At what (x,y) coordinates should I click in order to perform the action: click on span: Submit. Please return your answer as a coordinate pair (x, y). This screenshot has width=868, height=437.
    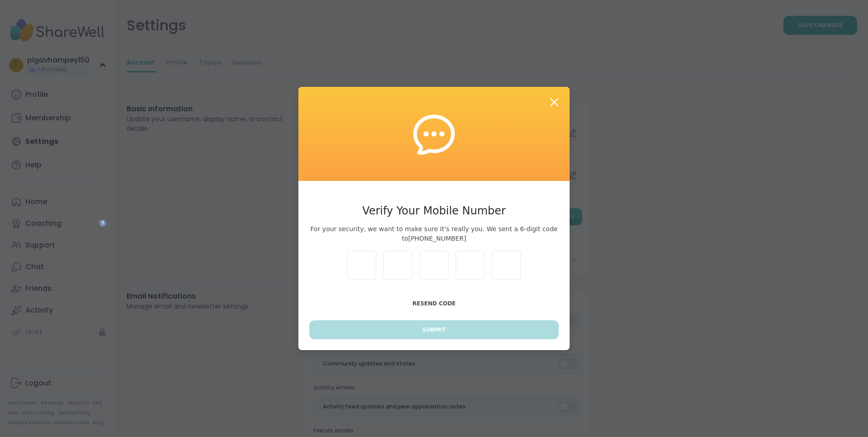
    Looking at the image, I should click on (434, 330).